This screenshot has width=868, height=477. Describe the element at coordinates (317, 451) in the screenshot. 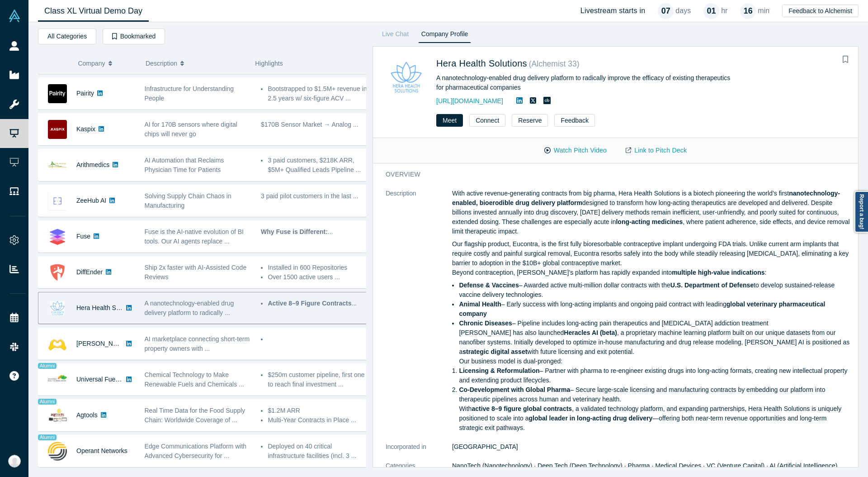

I see `li: Deployed on 40 critical infrastructure facilities (incl. 3 ...` at that location.